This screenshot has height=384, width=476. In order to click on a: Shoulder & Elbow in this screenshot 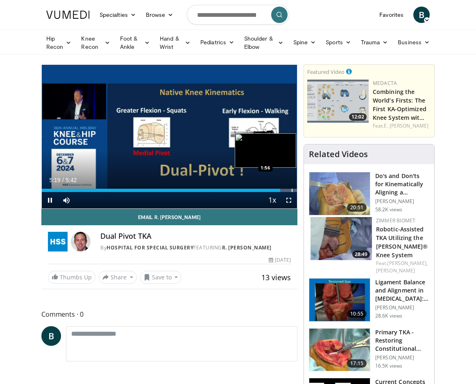, I will do `click(264, 43)`.